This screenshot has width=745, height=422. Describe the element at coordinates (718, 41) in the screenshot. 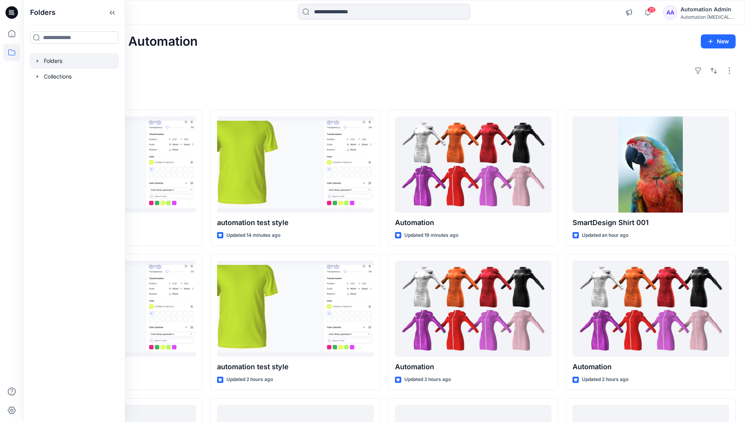

I see `button: New` at that location.